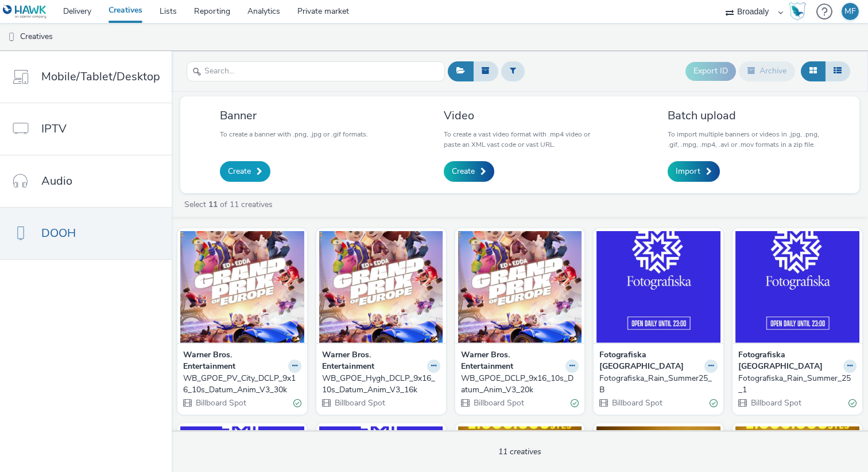  Describe the element at coordinates (57, 181) in the screenshot. I see `span: Audio` at that location.